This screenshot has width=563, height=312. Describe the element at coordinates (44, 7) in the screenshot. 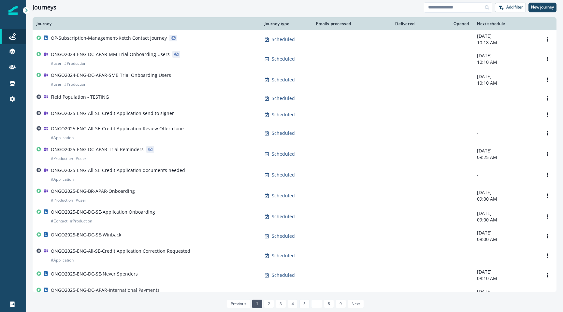

I see `h1: Journeys` at that location.